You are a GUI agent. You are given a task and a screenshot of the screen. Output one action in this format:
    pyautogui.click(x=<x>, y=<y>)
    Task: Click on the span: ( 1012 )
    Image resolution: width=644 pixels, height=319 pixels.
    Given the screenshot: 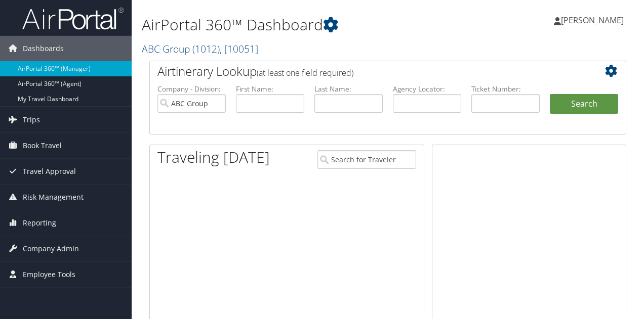 What is the action you would take?
    pyautogui.click(x=206, y=49)
    